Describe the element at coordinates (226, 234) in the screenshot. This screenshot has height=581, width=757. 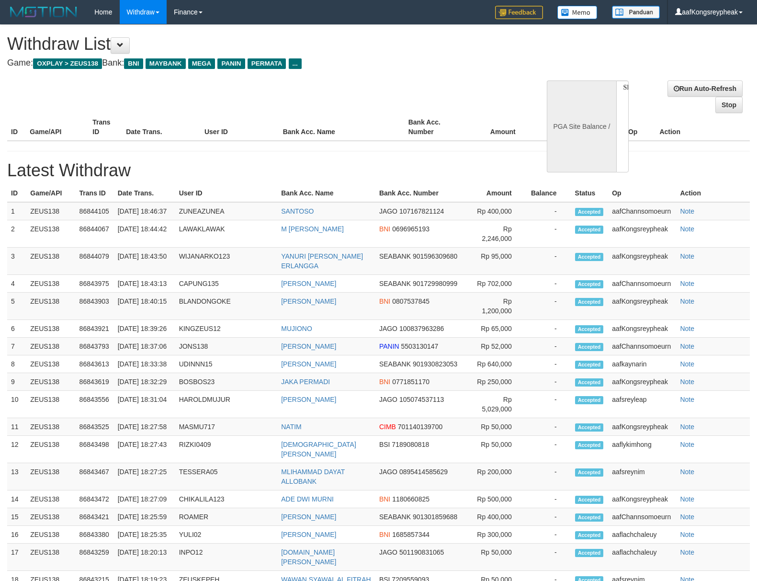
I see `td: LAWAKLAWAK` at that location.